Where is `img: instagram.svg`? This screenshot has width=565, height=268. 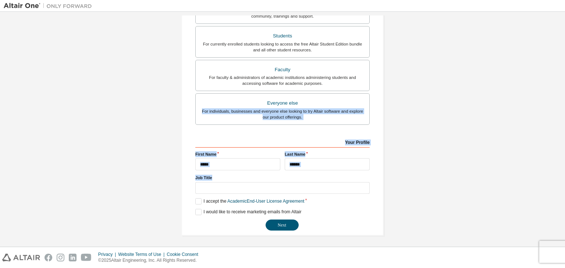 img: instagram.svg is located at coordinates (60, 258).